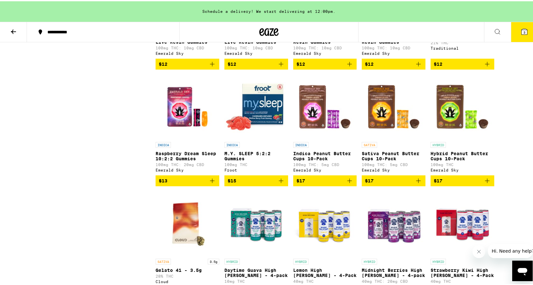 The image size is (533, 285). I want to click on img: Cloud - Gelato 41 - 3.5g, so click(187, 222).